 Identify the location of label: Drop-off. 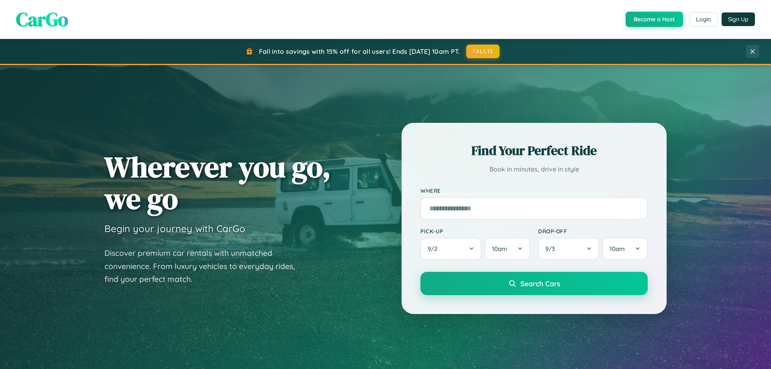
(593, 231).